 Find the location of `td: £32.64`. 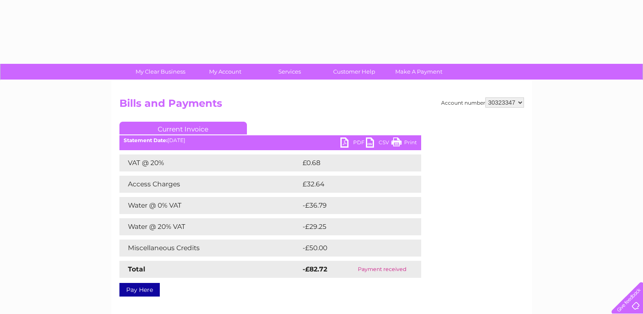

td: £32.64 is located at coordinates (353, 184).